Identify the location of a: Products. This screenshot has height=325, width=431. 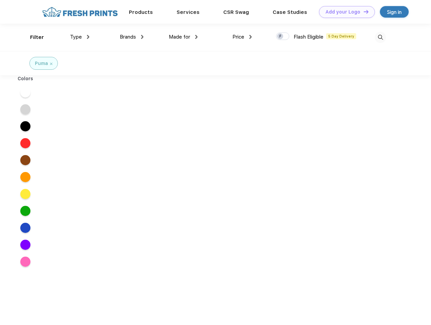
(141, 12).